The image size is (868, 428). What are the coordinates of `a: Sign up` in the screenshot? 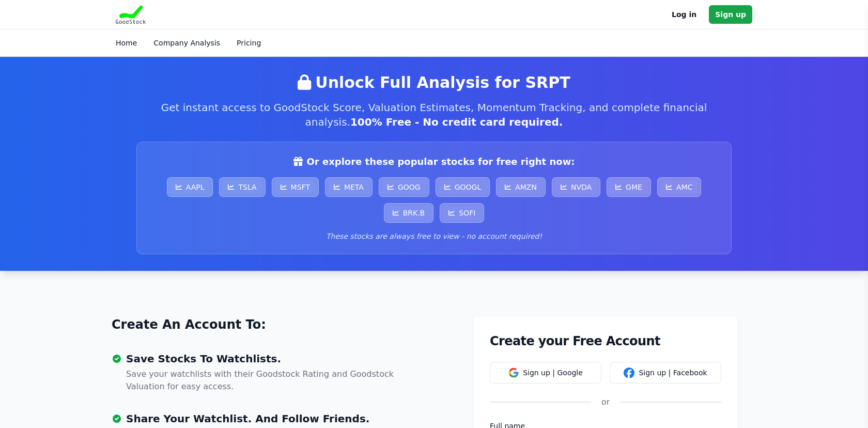 It's located at (730, 15).